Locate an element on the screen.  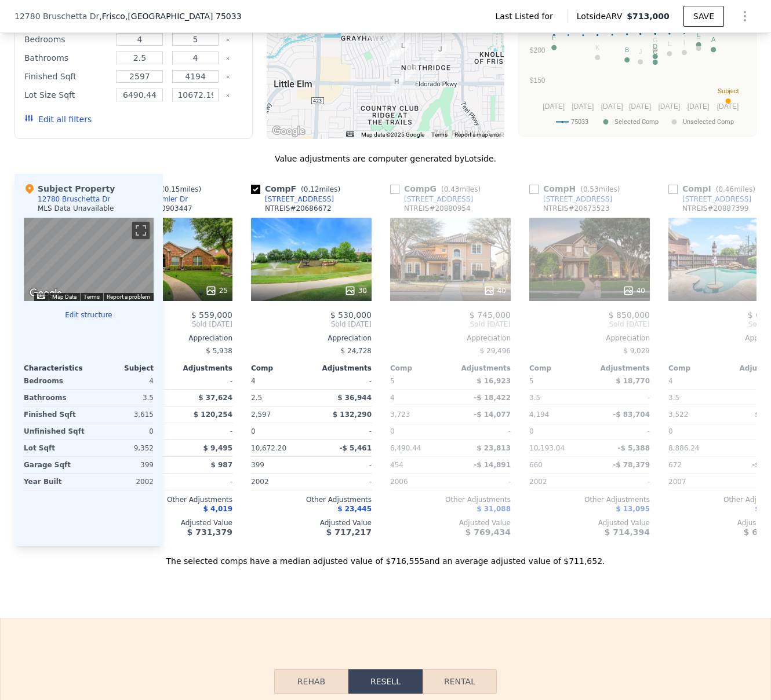
span: $ 31,088 is located at coordinates (493, 509).